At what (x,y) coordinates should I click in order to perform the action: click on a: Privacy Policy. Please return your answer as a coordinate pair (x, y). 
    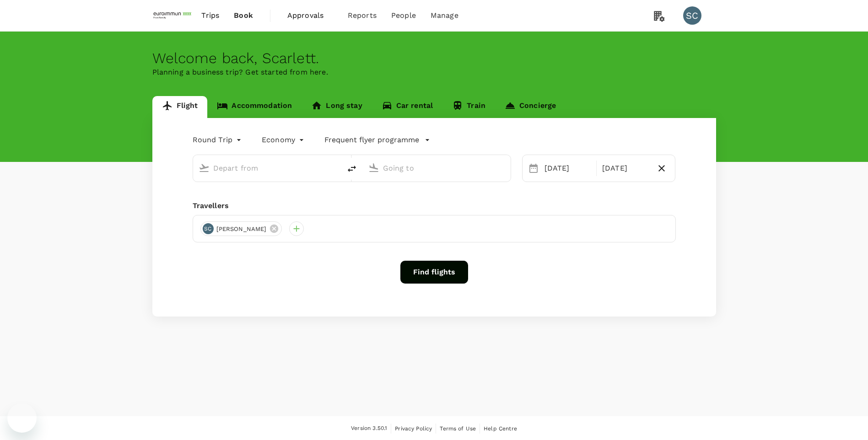
    Looking at the image, I should click on (413, 428).